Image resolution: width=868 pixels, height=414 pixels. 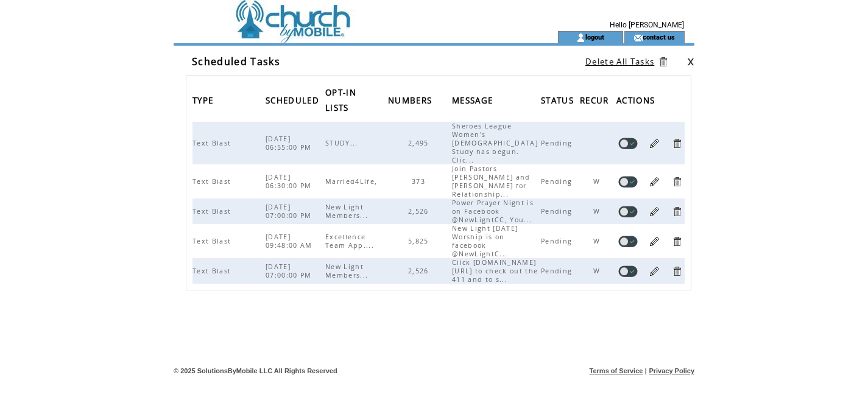 What do you see at coordinates (637, 102) in the screenshot?
I see `span: ACTIONS` at bounding box center [637, 102].